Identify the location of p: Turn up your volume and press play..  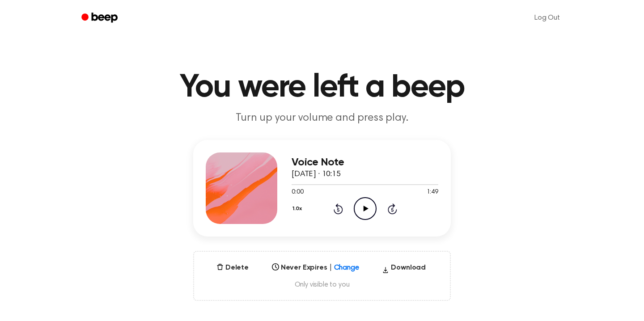
(322, 118).